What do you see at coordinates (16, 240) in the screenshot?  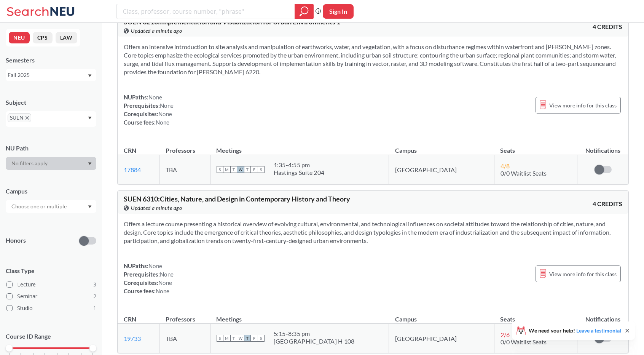 I see `p: Honors` at bounding box center [16, 240].